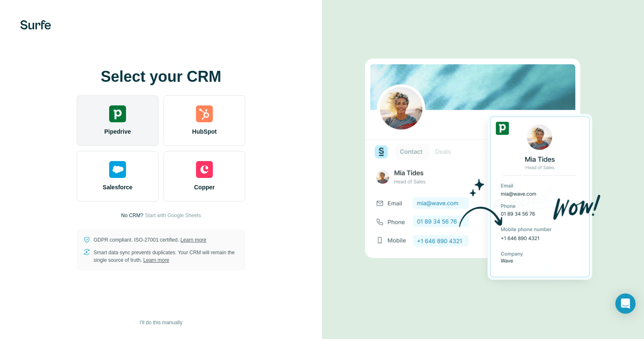  Describe the element at coordinates (166, 256) in the screenshot. I see `p: Smart data sync prevents duplicates. Your CRM will remain the single source of truth.` at that location.